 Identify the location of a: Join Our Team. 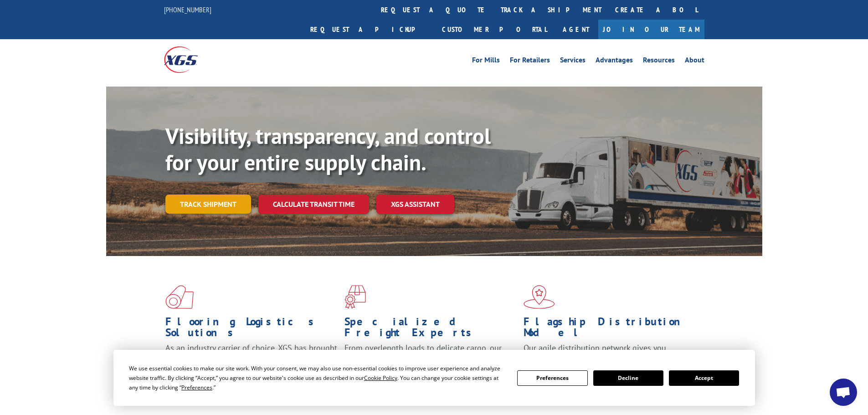
(651, 29).